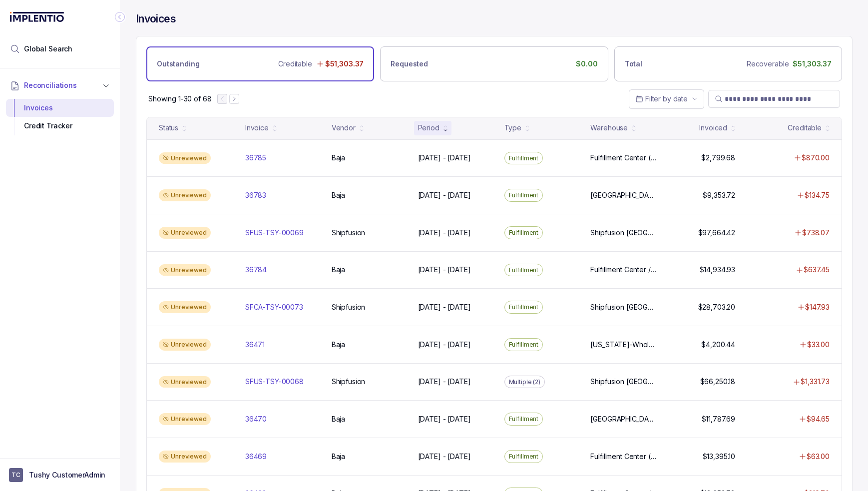 The image size is (868, 491). I want to click on p: Total, so click(633, 64).